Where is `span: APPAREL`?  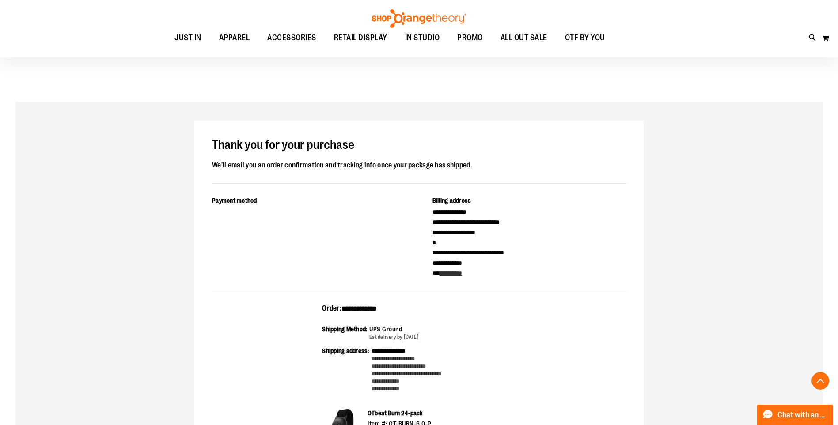
span: APPAREL is located at coordinates (235, 38).